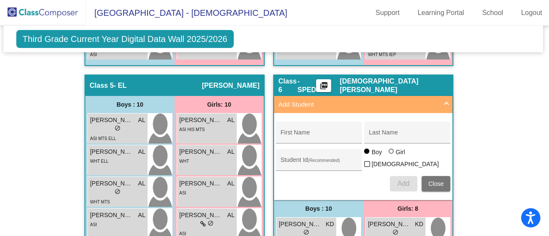 This screenshot has width=549, height=236. Describe the element at coordinates (363, 105) in the screenshot. I see `mat-expansion-panel-header: Add Student` at that location.